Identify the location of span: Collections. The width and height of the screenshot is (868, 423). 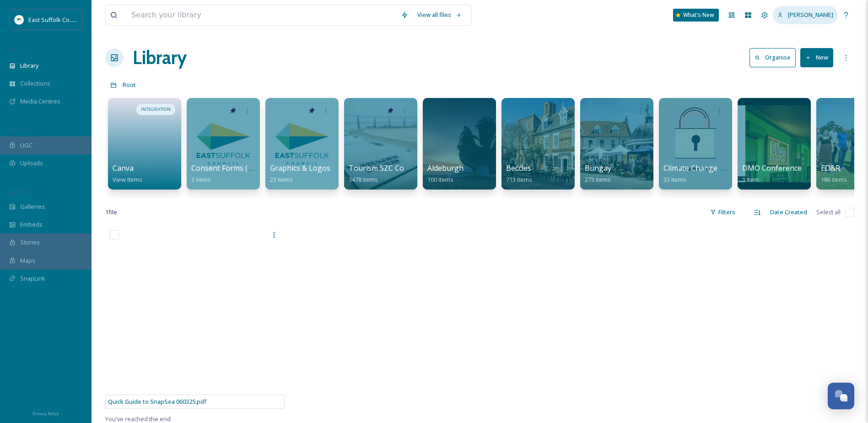
(35, 83).